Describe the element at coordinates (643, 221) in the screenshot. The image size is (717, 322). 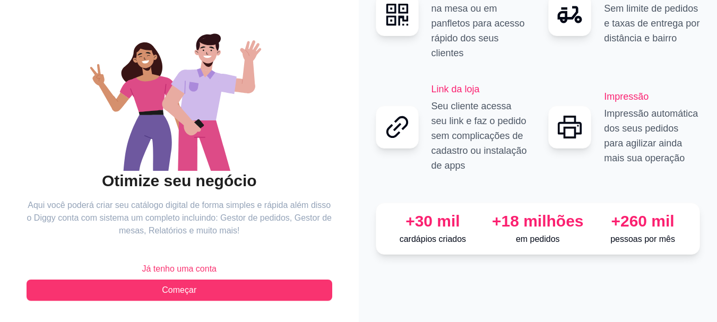
I see `div: +260 mil` at that location.